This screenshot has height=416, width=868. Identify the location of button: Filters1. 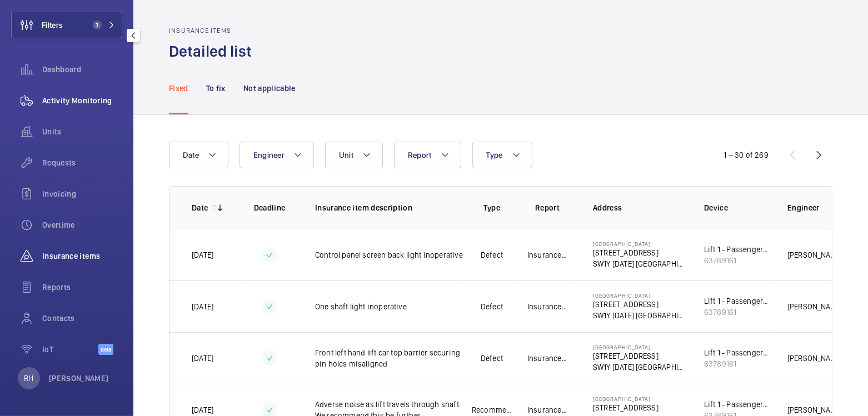
(66, 25).